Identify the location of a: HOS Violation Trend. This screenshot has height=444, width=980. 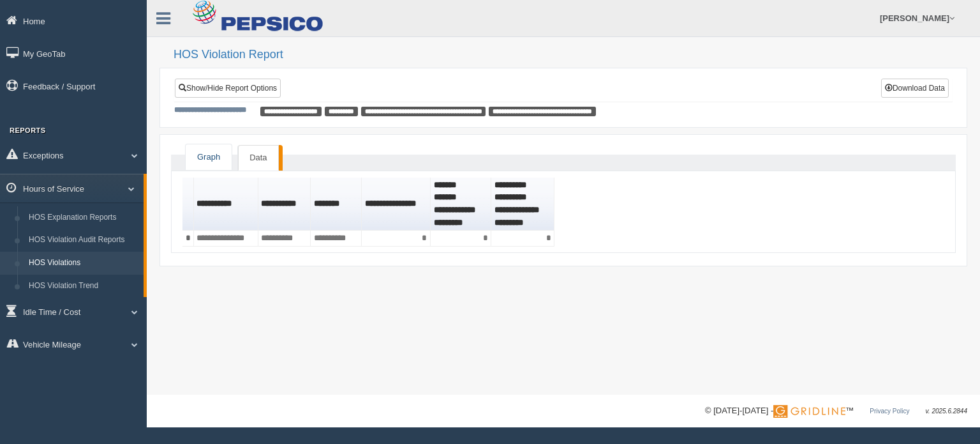
(83, 286).